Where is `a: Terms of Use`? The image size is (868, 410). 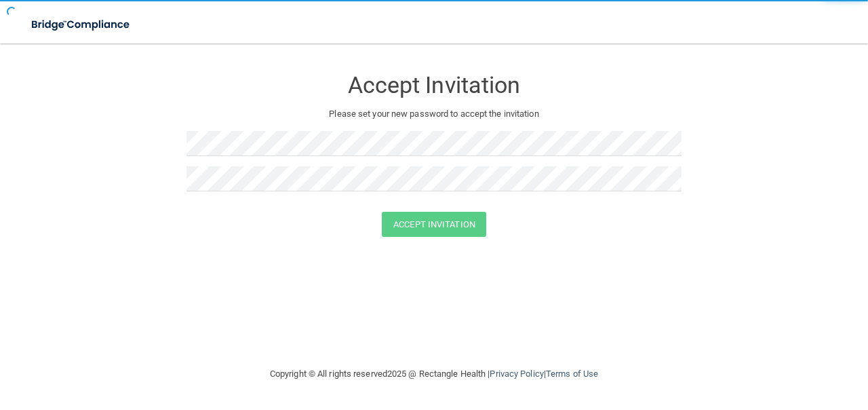 a: Terms of Use is located at coordinates (572, 373).